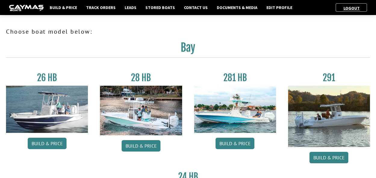  I want to click on h2: Bay, so click(188, 49).